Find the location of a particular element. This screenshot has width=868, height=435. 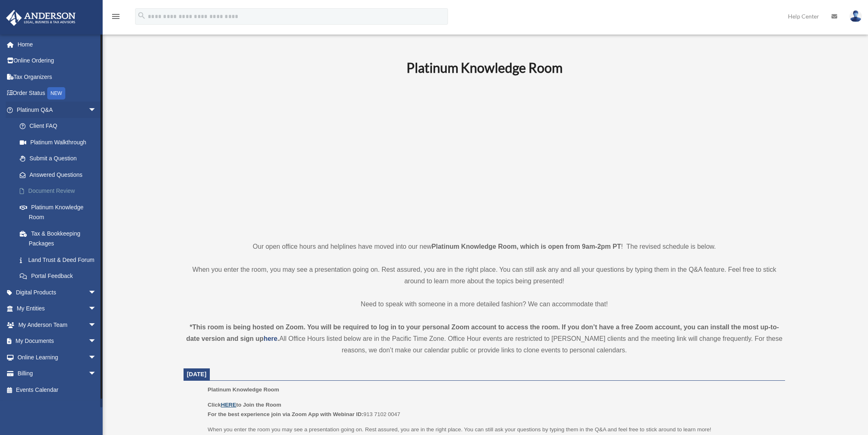

p: 913 7102 0047 is located at coordinates (494, 409).